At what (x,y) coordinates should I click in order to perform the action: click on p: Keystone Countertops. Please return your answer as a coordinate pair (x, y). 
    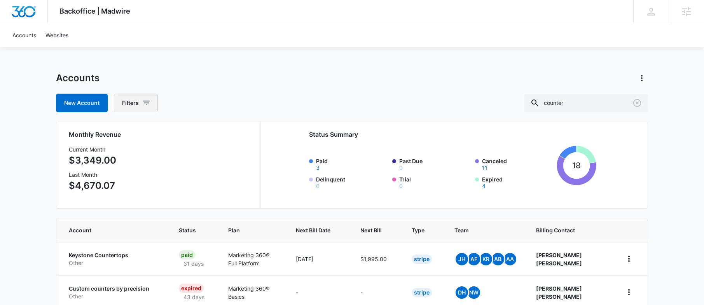
    Looking at the image, I should click on (114, 255).